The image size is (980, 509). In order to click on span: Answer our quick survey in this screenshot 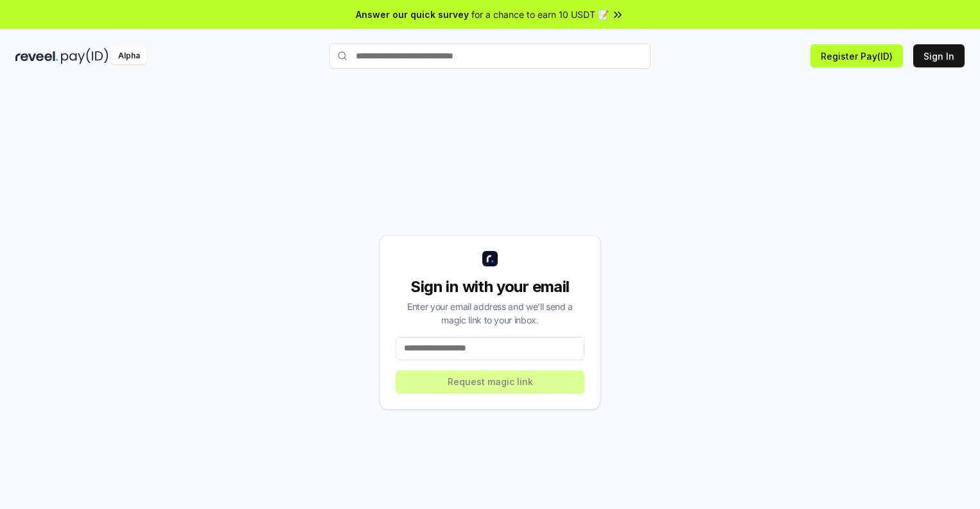, I will do `click(412, 14)`.